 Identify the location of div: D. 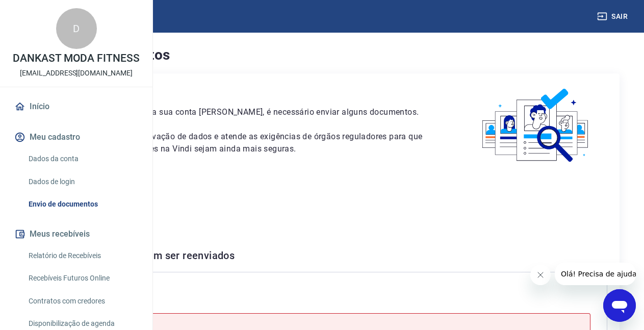
(77, 29).